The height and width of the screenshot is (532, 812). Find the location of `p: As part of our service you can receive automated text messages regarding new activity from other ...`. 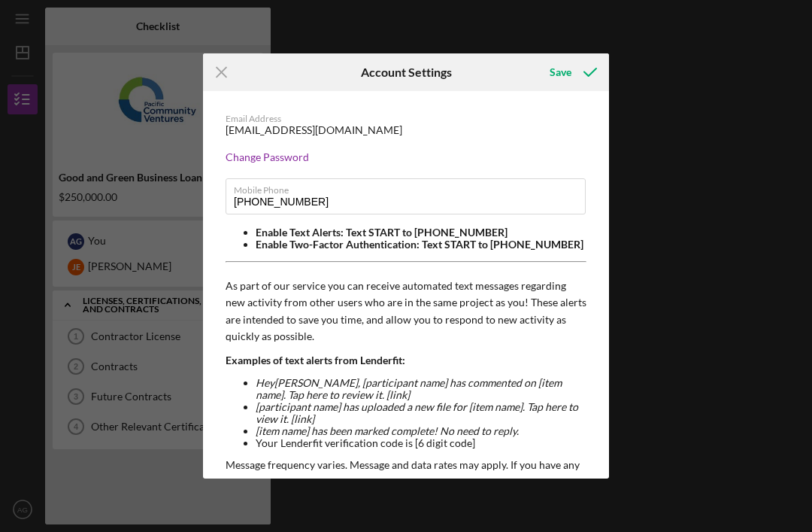

p: As part of our service you can receive automated text messages regarding new activity from other ... is located at coordinates (406, 311).